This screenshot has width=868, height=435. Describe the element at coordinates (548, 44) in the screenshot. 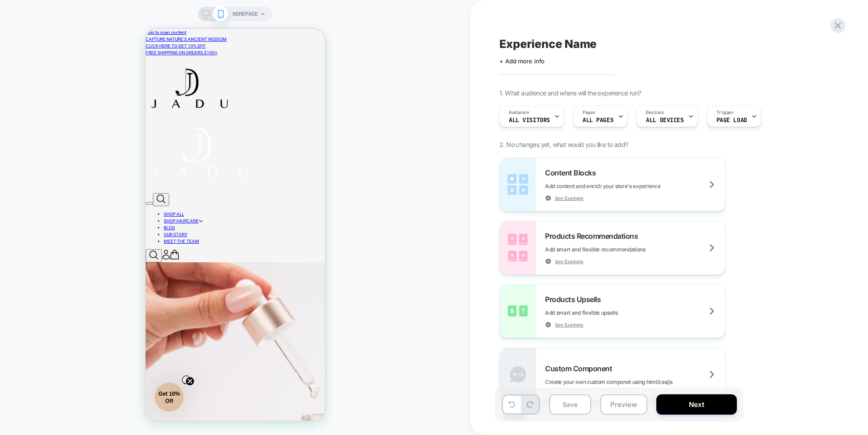

I see `span: Experience Name` at that location.